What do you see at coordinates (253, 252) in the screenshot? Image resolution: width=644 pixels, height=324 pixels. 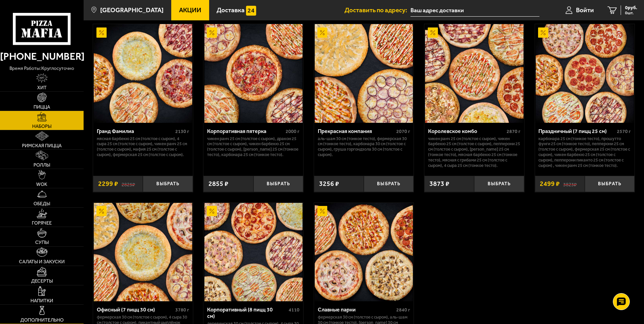 I see `img: Корпоративный (8 пицц 30 см)` at bounding box center [253, 252].